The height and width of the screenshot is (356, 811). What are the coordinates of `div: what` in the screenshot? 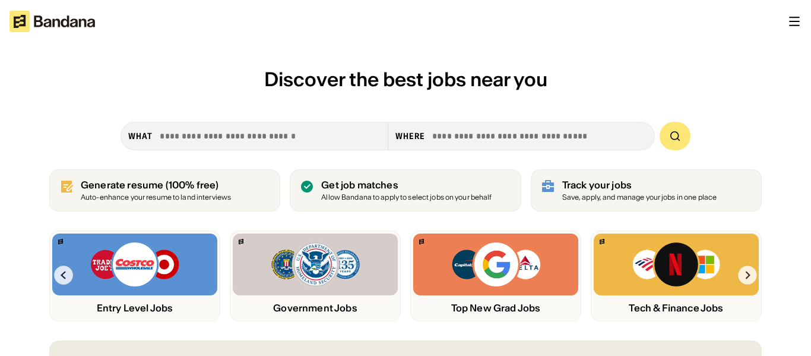 It's located at (140, 136).